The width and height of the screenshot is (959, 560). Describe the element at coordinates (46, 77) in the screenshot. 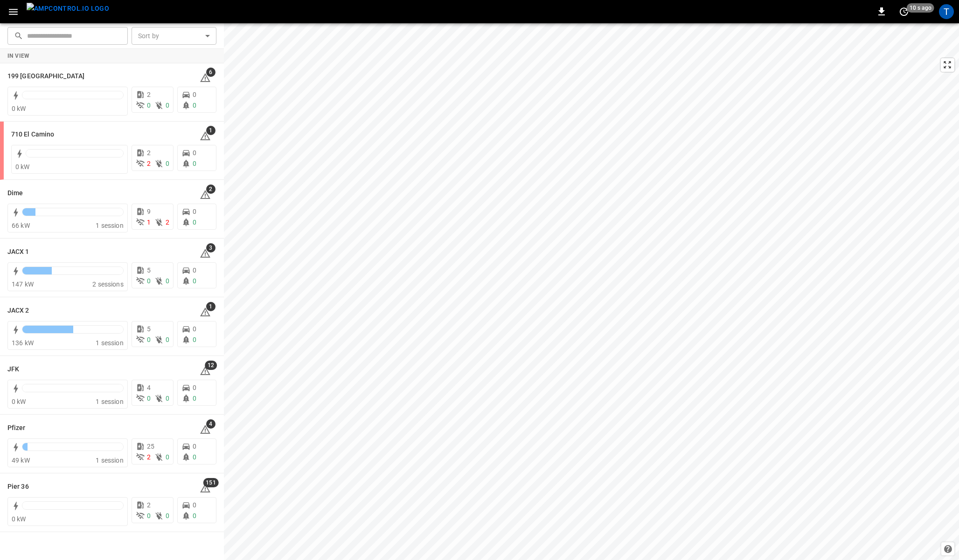

I see `h6: 199 Erie` at that location.